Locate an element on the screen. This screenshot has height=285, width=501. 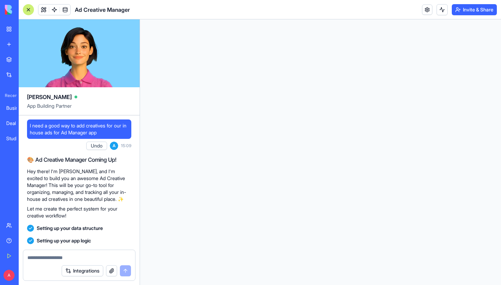
p: Let me create the perfect system for your creative workflow! is located at coordinates (79, 212).